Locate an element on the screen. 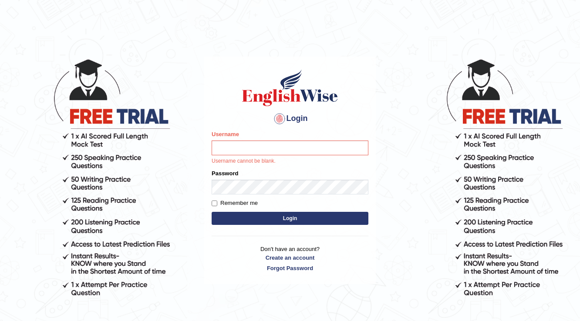  label: Password is located at coordinates (225, 173).